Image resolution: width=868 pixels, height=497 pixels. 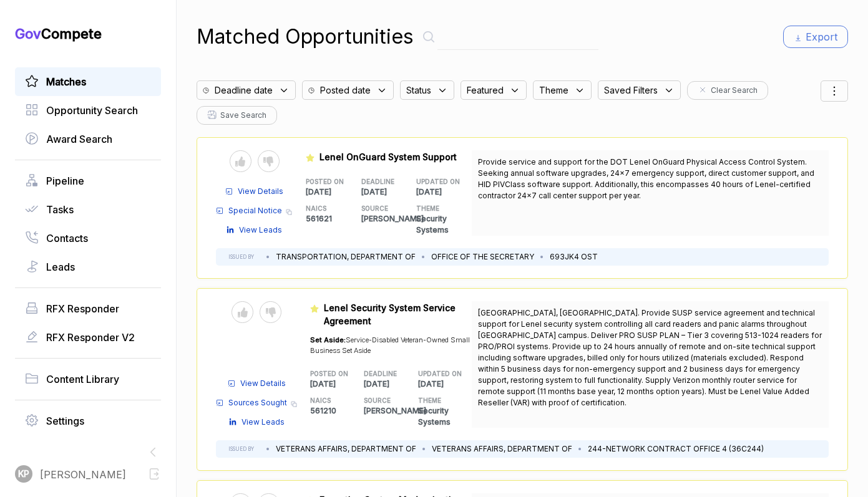 What do you see at coordinates (573, 257) in the screenshot?
I see `li: 693JK4 OST` at bounding box center [573, 257].